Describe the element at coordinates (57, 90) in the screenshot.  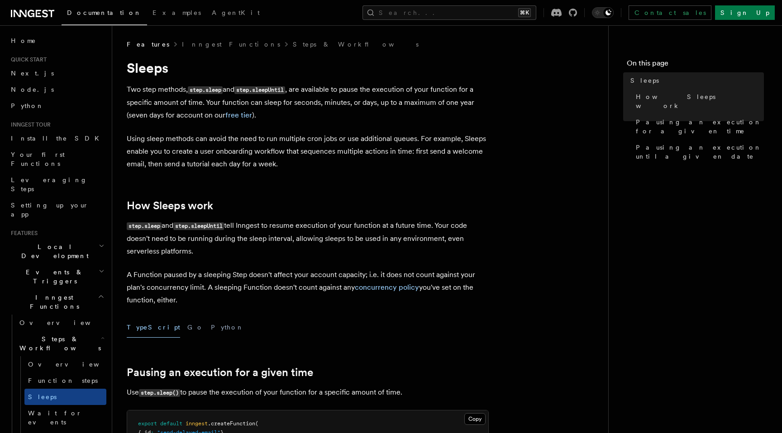
I see `a: Node.js` at that location.